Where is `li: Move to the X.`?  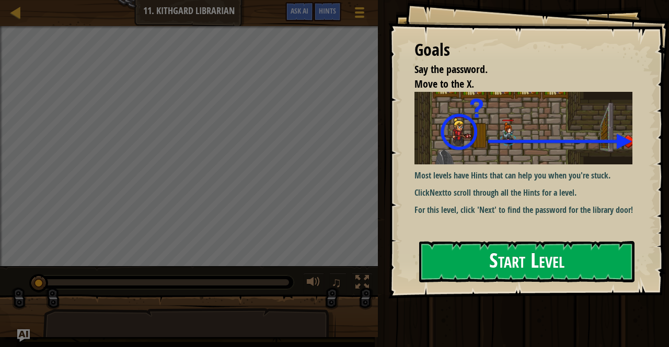
li: Move to the X. is located at coordinates (515, 84).